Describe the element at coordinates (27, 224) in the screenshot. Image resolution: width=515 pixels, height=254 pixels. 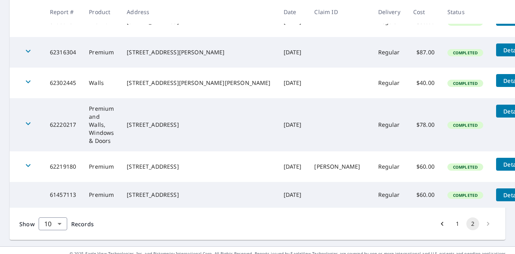
I see `span: Show` at that location.